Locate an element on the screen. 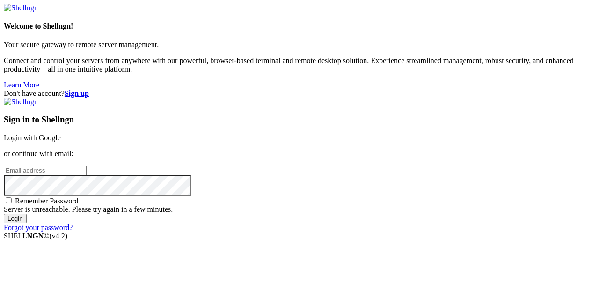 This screenshot has height=281, width=599. div: Server is unreachable. Please try again in a few minutes. is located at coordinates (299, 209).